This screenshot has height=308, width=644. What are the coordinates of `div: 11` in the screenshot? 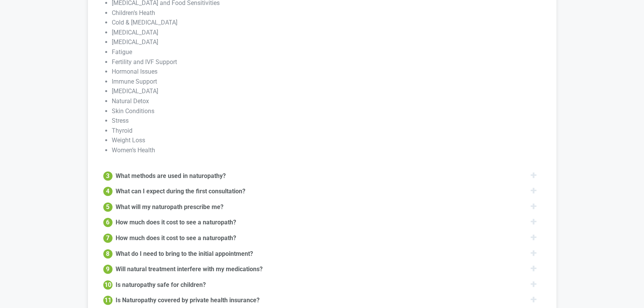 It's located at (108, 300).